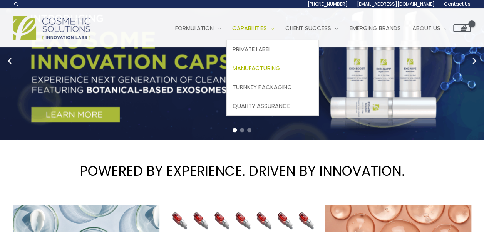 Image resolution: width=484 pixels, height=232 pixels. I want to click on span: Go to slide 3, so click(249, 130).